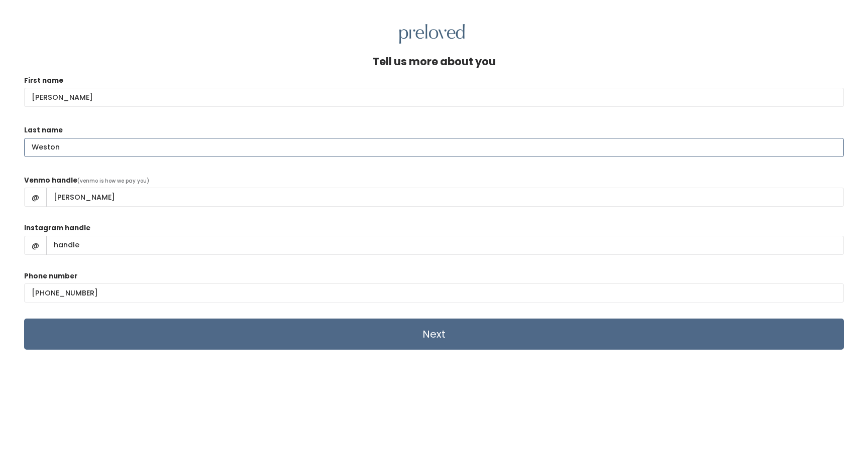  I want to click on label: First name, so click(44, 81).